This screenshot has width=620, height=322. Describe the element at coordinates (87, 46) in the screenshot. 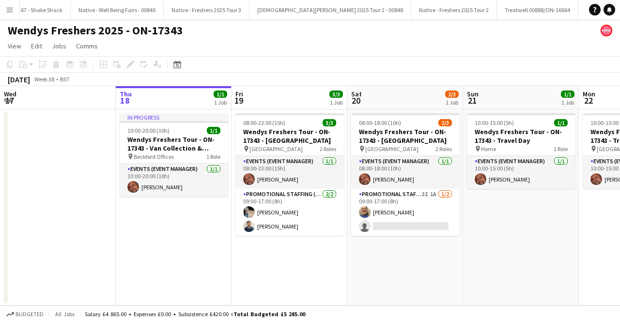

I see `a: Comms` at that location.